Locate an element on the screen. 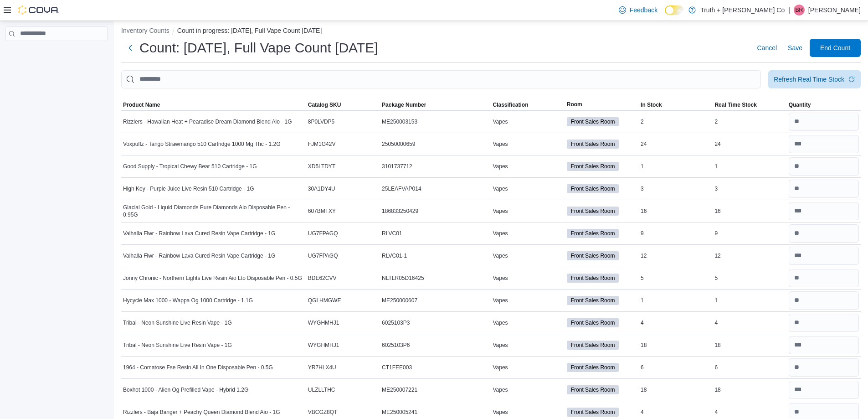 The width and height of the screenshot is (868, 419). span: Jonny Chronic - Northern Lights Live Resin Aio Lto Disposable Pen - 0.5G is located at coordinates (212, 278).